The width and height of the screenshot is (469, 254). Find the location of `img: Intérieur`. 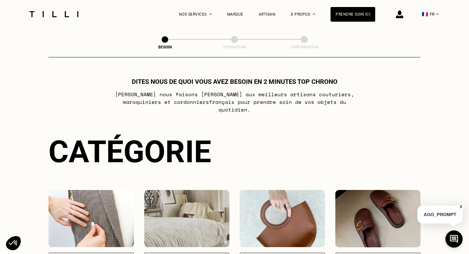

img: Intérieur is located at coordinates (187, 219).